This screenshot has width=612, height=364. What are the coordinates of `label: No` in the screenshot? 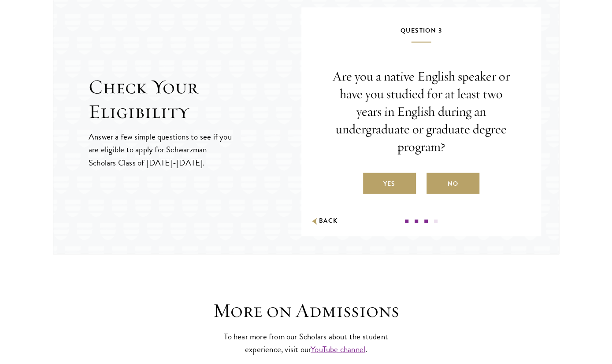 It's located at (453, 184).